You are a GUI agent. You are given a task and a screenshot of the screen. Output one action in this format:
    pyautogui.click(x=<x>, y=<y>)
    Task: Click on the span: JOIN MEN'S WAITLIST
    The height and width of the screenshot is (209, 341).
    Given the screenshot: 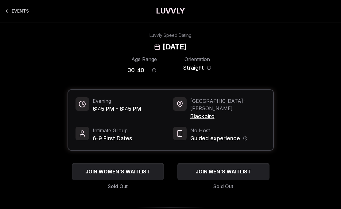 What is the action you would take?
    pyautogui.click(x=223, y=172)
    